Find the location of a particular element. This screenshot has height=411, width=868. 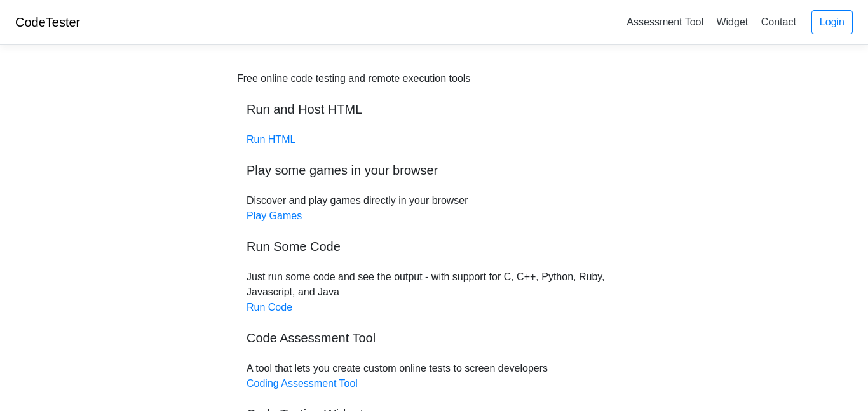

a: Contact is located at coordinates (778, 22).